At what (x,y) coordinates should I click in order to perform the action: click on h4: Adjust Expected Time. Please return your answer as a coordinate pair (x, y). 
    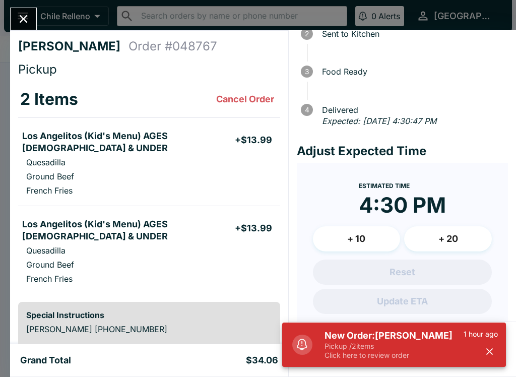
    Looking at the image, I should click on (402, 151).